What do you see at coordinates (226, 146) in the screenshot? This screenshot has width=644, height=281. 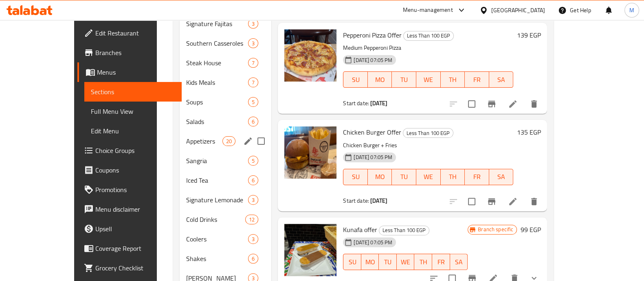 I see `div: Appetizers20` at bounding box center [226, 146].